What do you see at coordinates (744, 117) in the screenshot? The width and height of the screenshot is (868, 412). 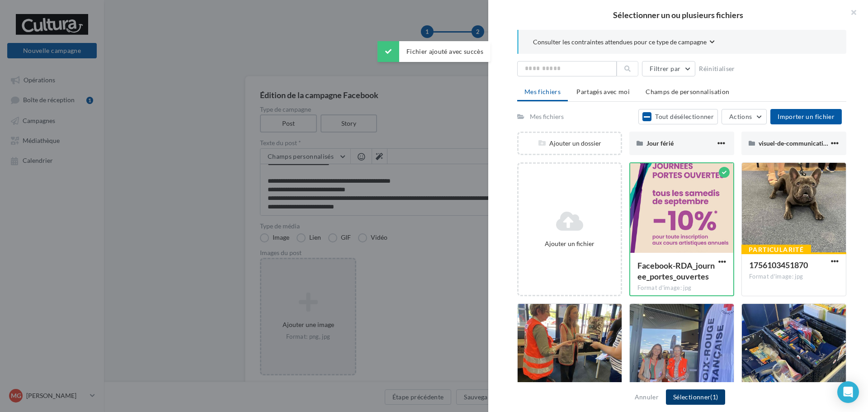 I see `button: Actions` at bounding box center [744, 117].